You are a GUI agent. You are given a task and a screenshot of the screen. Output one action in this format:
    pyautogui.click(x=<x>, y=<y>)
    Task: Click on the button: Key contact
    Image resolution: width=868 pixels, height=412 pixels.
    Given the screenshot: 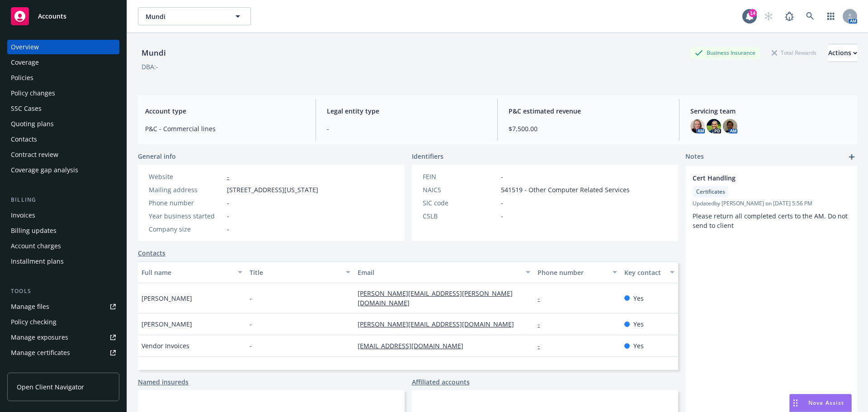 What is the action you would take?
    pyautogui.click(x=649, y=272)
    